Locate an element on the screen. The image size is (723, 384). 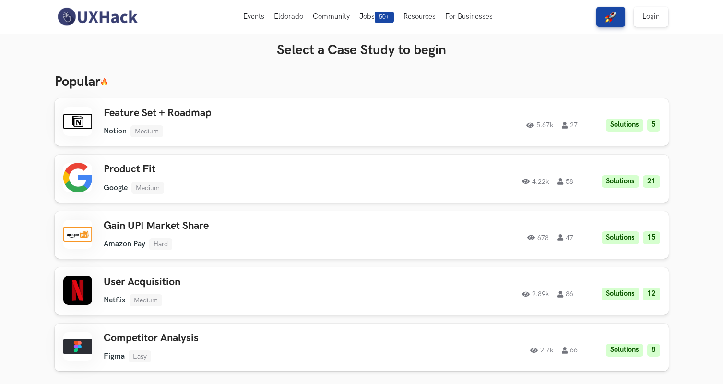
a: Competitor AnalysisFigmaEasy2.7k66Solutions8 is located at coordinates (362, 347).